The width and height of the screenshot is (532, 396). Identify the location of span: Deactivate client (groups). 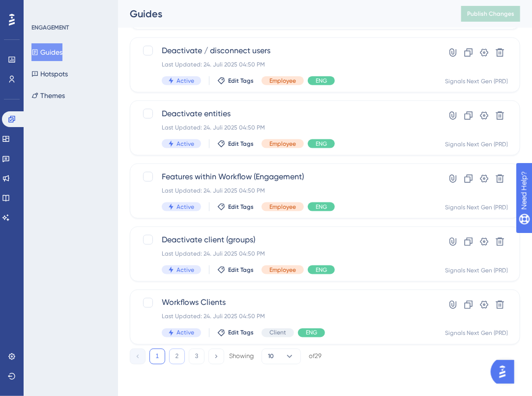
(286, 240).